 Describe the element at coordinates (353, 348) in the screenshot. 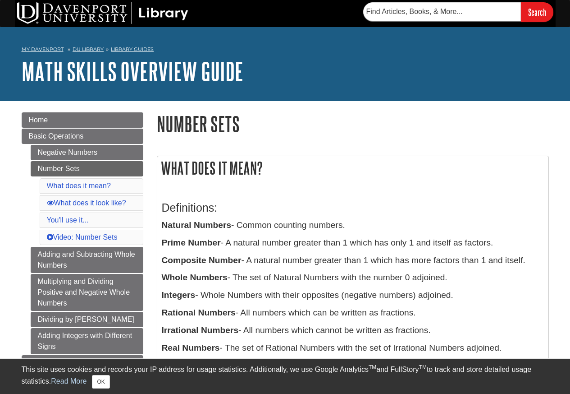

I see `p: - The set of Rational Numbers with the set of Irrational Numbers adjoined.` at that location.